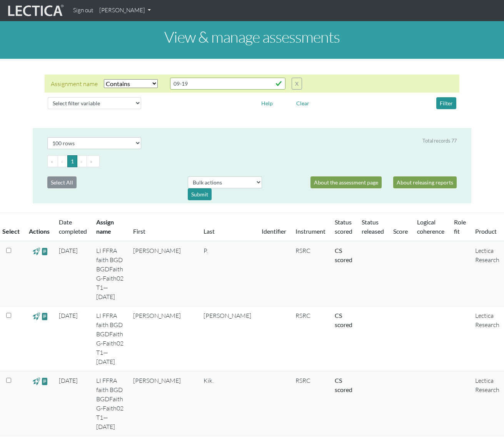  What do you see at coordinates (110, 227) in the screenshot?
I see `th: Assign name` at bounding box center [110, 227].